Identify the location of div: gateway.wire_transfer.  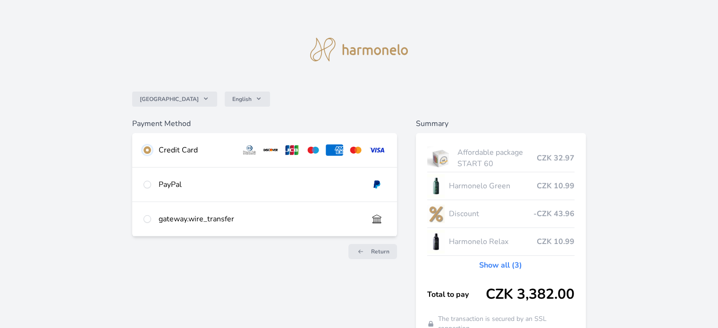
(259, 219).